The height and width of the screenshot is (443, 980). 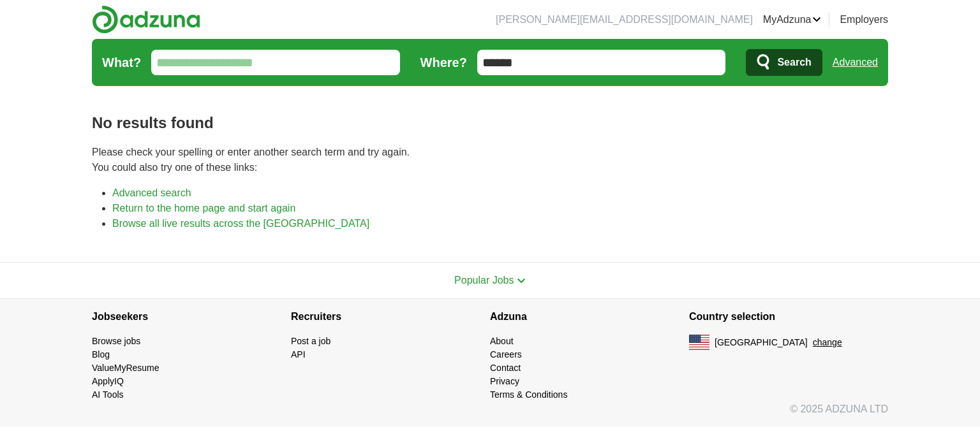 What do you see at coordinates (483, 280) in the screenshot?
I see `span: Popular Jobs` at bounding box center [483, 280].